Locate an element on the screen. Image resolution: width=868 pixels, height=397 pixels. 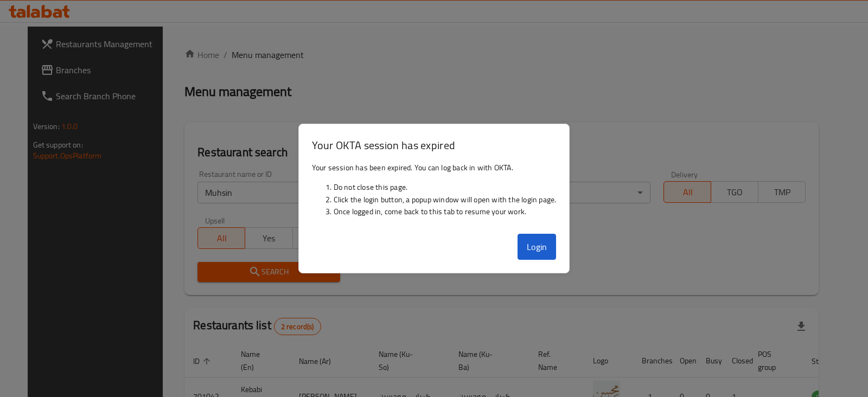
li: Do not close this page. is located at coordinates (445, 187).